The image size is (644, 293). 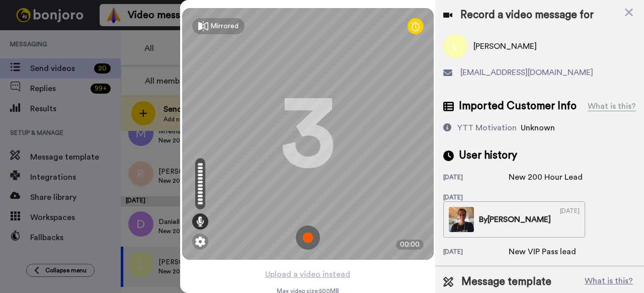 I want to click on span: User history, so click(x=488, y=156).